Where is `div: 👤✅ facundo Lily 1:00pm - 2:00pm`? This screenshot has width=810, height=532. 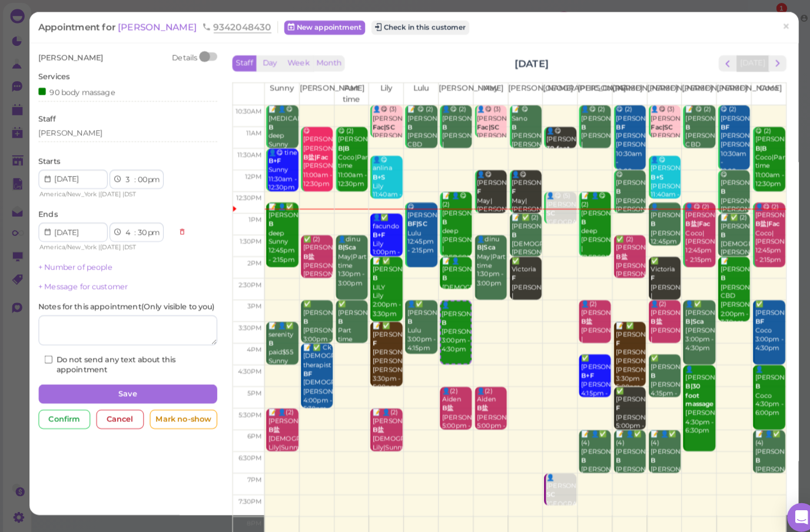
div: 👤✅ facundo Lily 1:00pm - 2:00pm is located at coordinates (378, 235).